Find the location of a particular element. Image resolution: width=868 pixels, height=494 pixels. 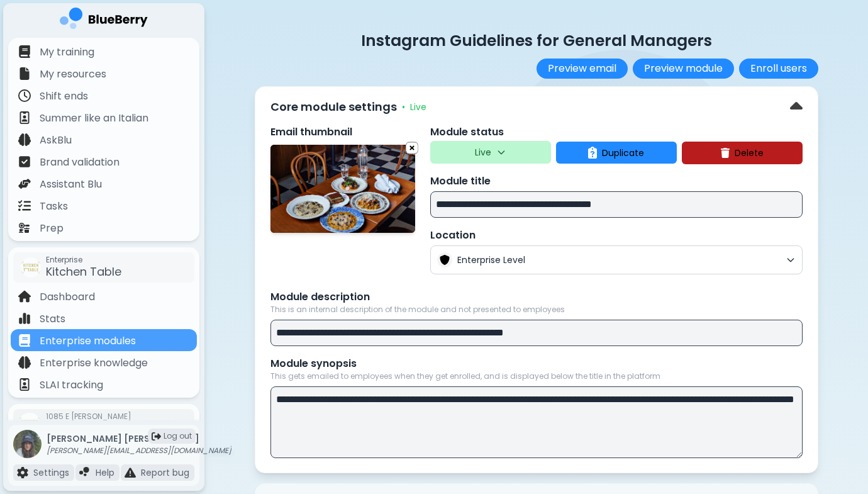

p: Enterprise knowledge is located at coordinates (94, 363).